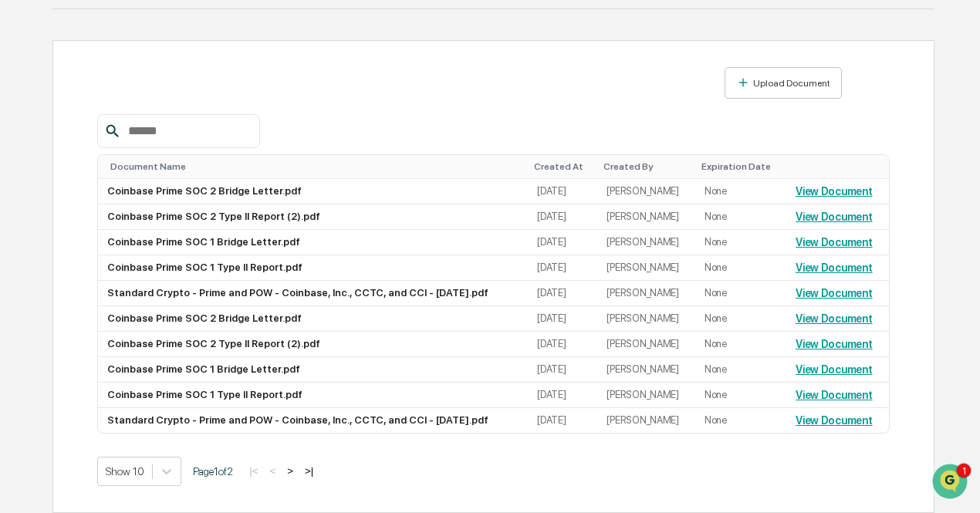 The height and width of the screenshot is (513, 980). What do you see at coordinates (65, 335) in the screenshot?
I see `span: Preclearance` at bounding box center [65, 335].